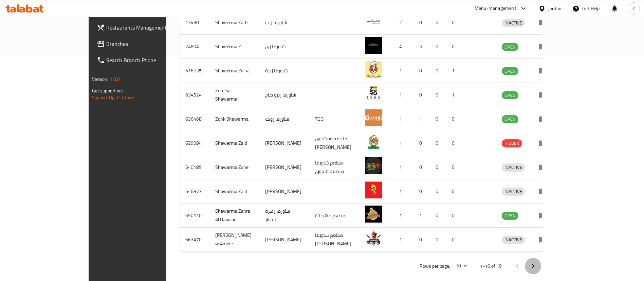 This screenshot has width=644, height=281. Describe the element at coordinates (422, 46) in the screenshot. I see `td: 3` at that location.